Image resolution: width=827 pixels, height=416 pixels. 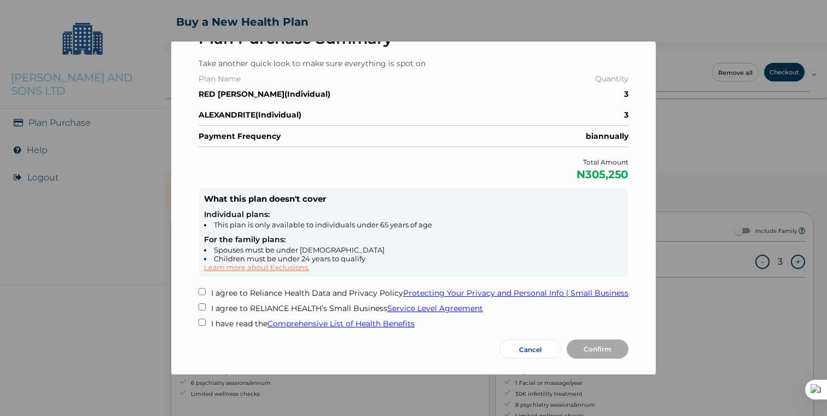 I want to click on a: Service Level Agreement, so click(x=435, y=308).